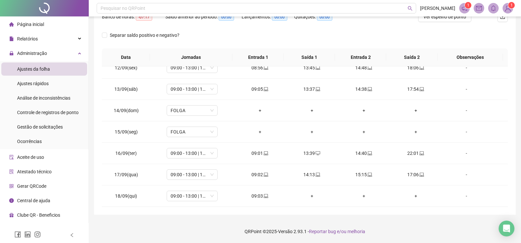  What do you see at coordinates (12, 201) in the screenshot?
I see `span: info-circle` at bounding box center [12, 201].